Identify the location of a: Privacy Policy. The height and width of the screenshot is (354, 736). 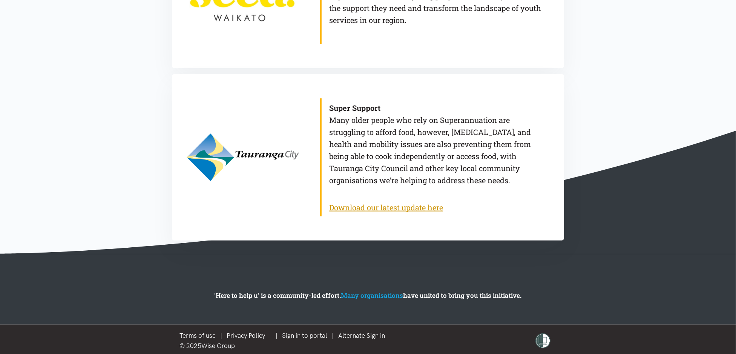
(246, 335).